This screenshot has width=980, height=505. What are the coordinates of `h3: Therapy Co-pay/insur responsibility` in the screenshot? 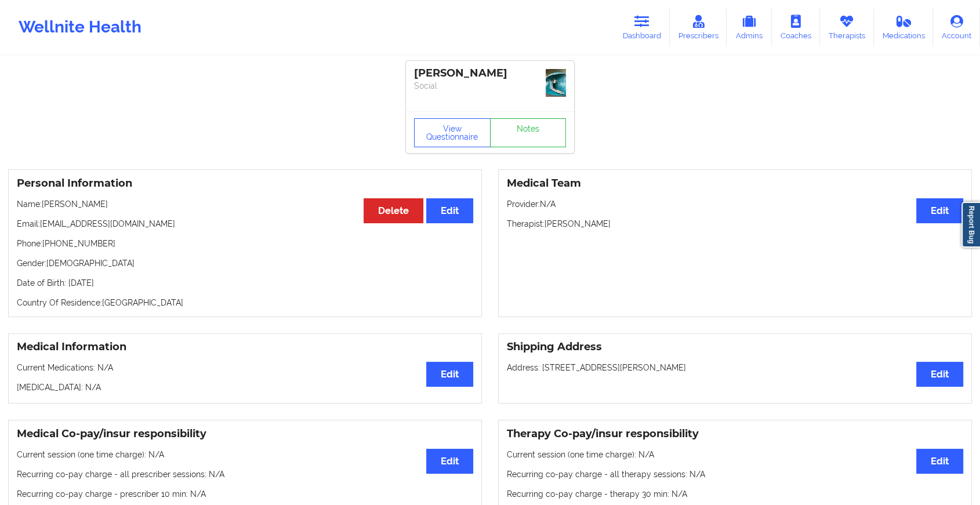 It's located at (735, 434).